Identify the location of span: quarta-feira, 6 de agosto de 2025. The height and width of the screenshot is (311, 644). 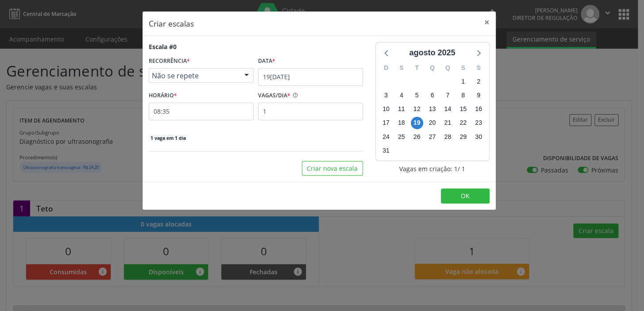
(432, 96).